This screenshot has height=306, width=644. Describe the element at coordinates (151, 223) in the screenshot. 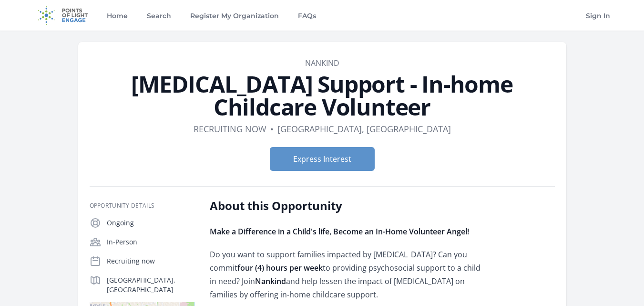

I see `p: Ongoing` at that location.